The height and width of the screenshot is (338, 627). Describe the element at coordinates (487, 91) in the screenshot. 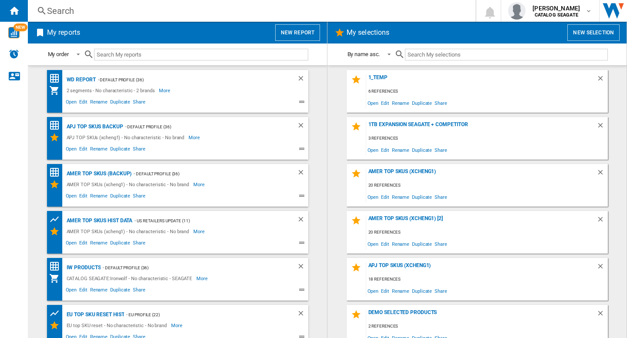

I see `div: 6 references` at that location.